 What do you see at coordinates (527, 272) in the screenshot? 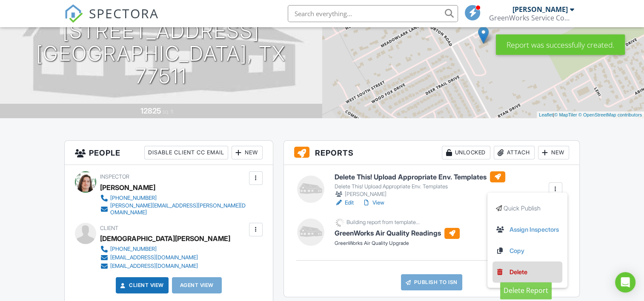
I see `a: Delete` at bounding box center [527, 272].